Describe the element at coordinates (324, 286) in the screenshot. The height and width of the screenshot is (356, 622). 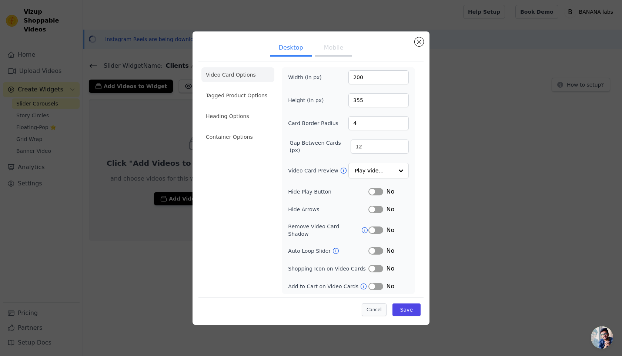
I see `label: Add to Cart on Video Cards` at that location.